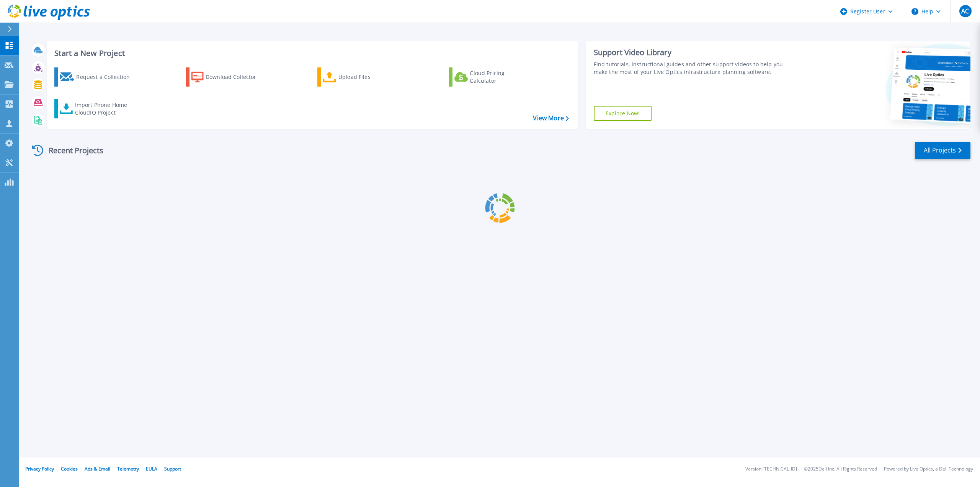  What do you see at coordinates (311, 54) in the screenshot?
I see `h3: Start a New Project` at bounding box center [311, 54].